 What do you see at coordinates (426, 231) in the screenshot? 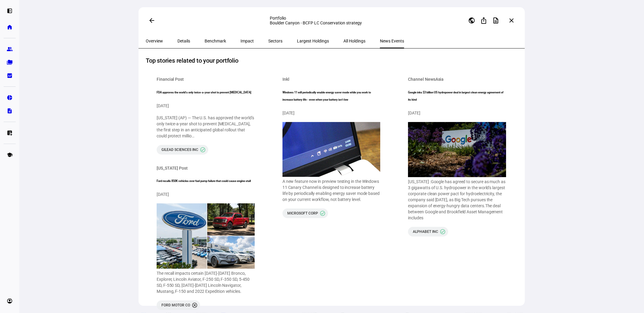
I see `span: ALPHABET INC` at bounding box center [426, 231].